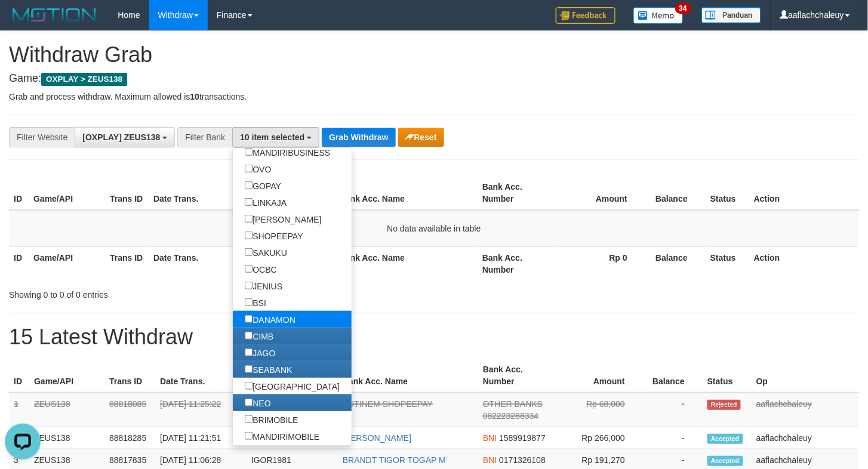  What do you see at coordinates (259, 353) in the screenshot?
I see `label: JAGO` at bounding box center [259, 353].